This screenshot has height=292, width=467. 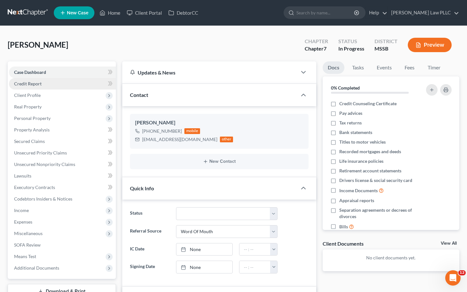 I want to click on button: Gif picker, so click(x=23, y=212).